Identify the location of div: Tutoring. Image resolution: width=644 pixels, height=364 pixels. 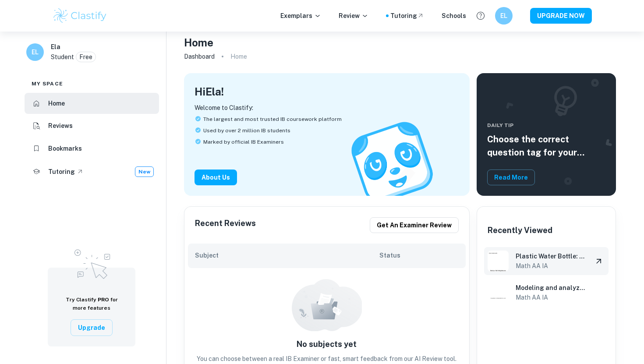
(407, 16).